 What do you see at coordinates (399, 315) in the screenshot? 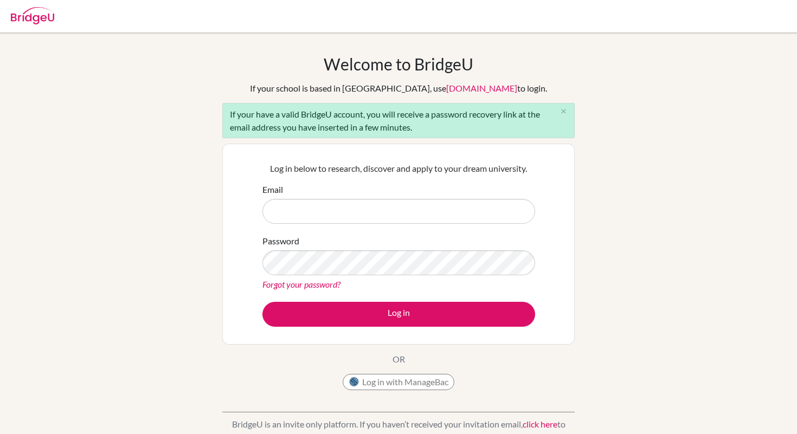
I see `button: Log in` at bounding box center [399, 315].